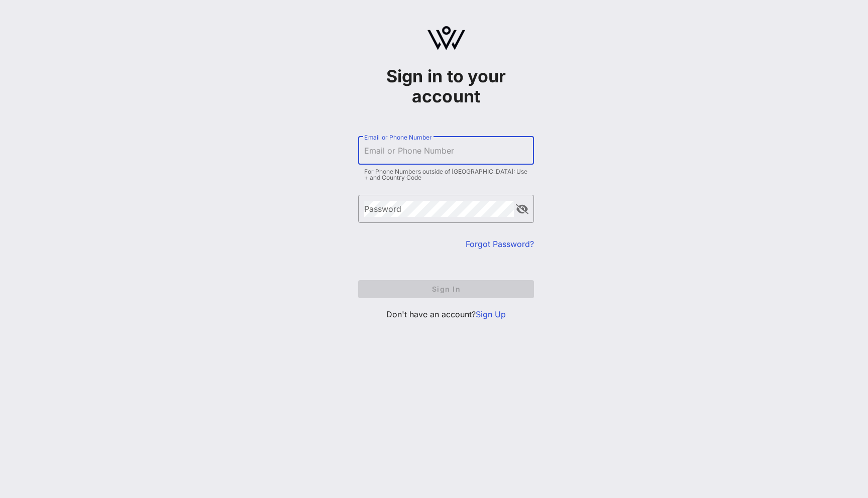 This screenshot has width=868, height=498. What do you see at coordinates (446, 38) in the screenshot?
I see `img: logo.svg` at bounding box center [446, 38].